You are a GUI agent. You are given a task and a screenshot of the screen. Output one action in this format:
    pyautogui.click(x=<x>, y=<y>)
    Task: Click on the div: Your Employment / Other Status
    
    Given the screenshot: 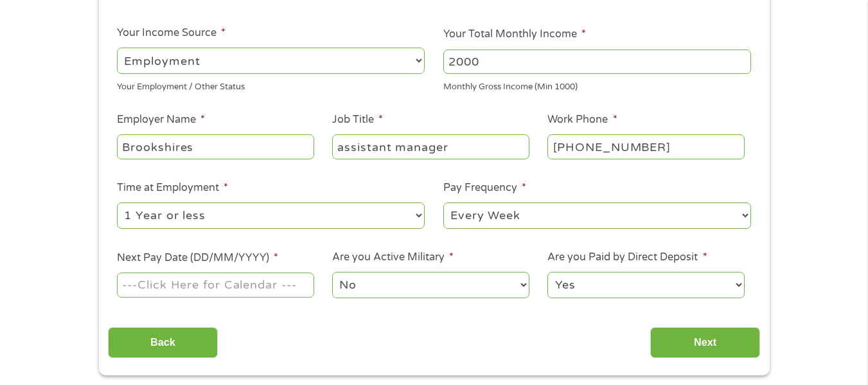 What is the action you would take?
    pyautogui.click(x=271, y=85)
    